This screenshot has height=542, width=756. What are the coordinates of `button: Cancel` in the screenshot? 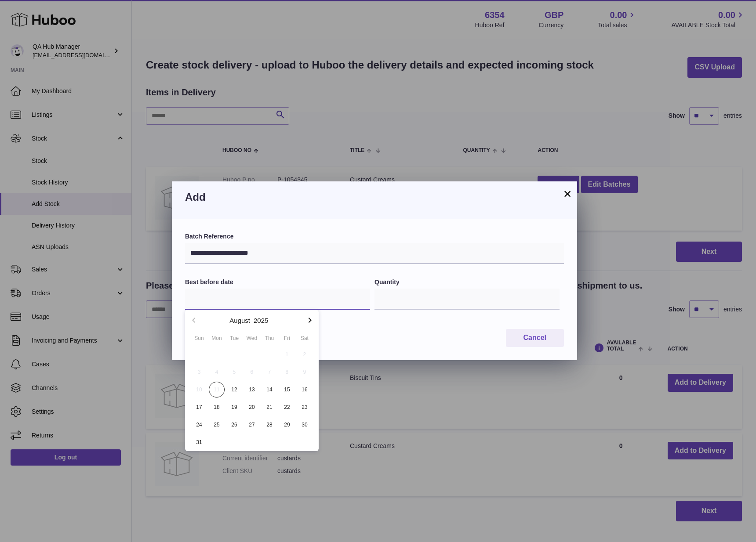 It's located at (535, 338).